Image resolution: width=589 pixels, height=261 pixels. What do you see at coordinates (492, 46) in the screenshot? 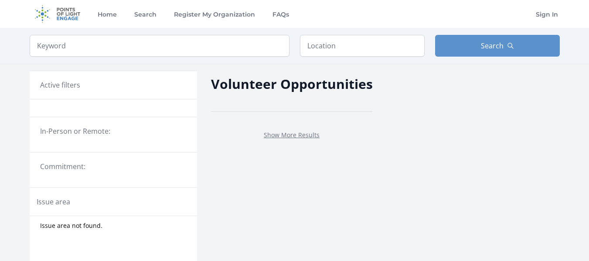
I see `span: Search` at bounding box center [492, 46].